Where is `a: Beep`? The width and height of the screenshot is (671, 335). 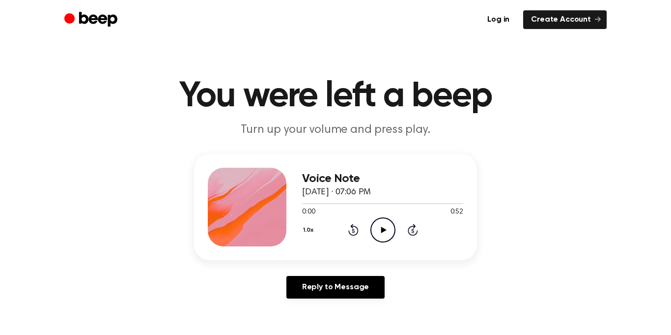
a: Beep is located at coordinates (92, 20).